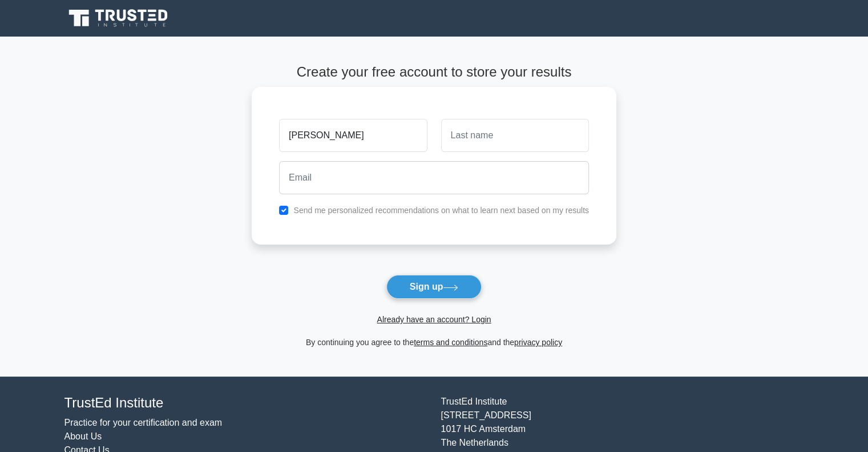 This screenshot has width=868, height=452. I want to click on label: Send me personalized recommendations on what to learn next based on my results, so click(441, 210).